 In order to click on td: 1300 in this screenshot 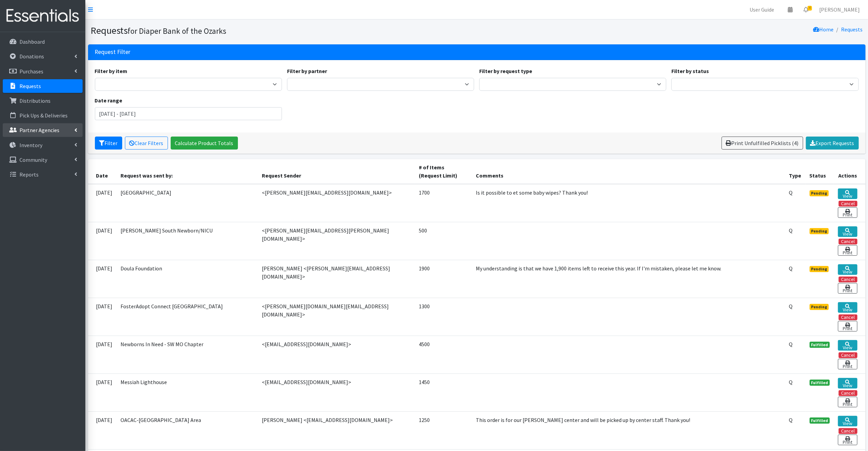, I will do `click(443, 316)`.